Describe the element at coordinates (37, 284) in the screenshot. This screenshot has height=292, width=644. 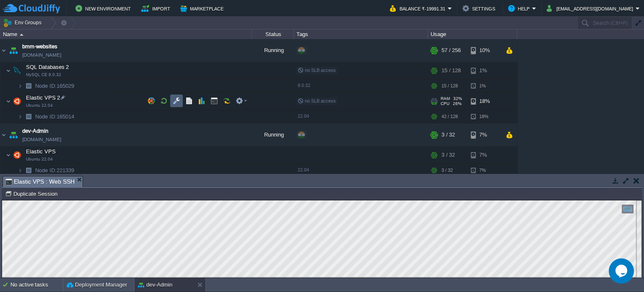
I see `div: No active tasks` at that location.